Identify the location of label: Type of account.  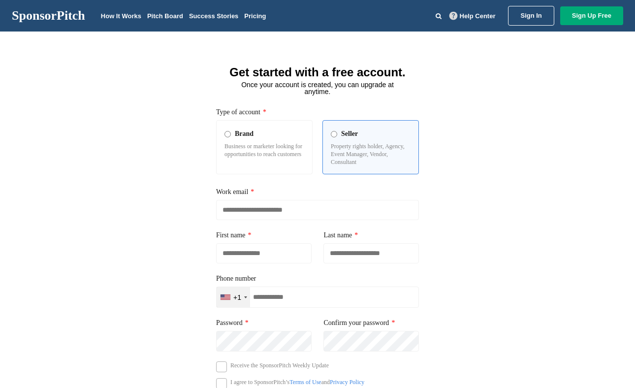
(318, 112).